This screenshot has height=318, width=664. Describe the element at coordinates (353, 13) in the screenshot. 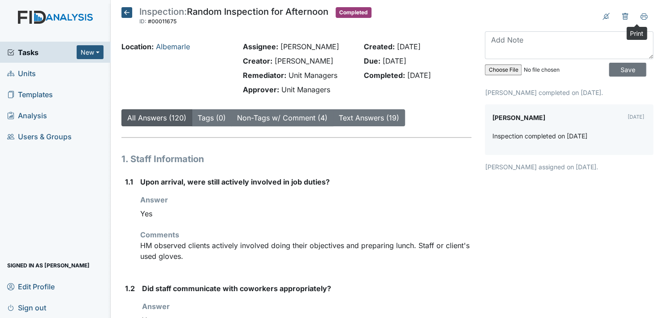

I see `span: Completed` at that location.